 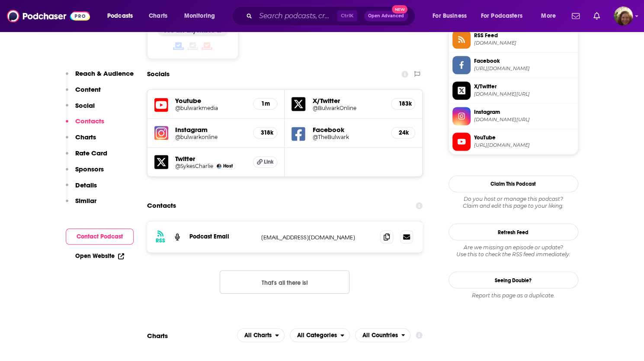 What do you see at coordinates (513, 199) in the screenshot?
I see `span: Do you host or manage this podcast?` at bounding box center [513, 199].